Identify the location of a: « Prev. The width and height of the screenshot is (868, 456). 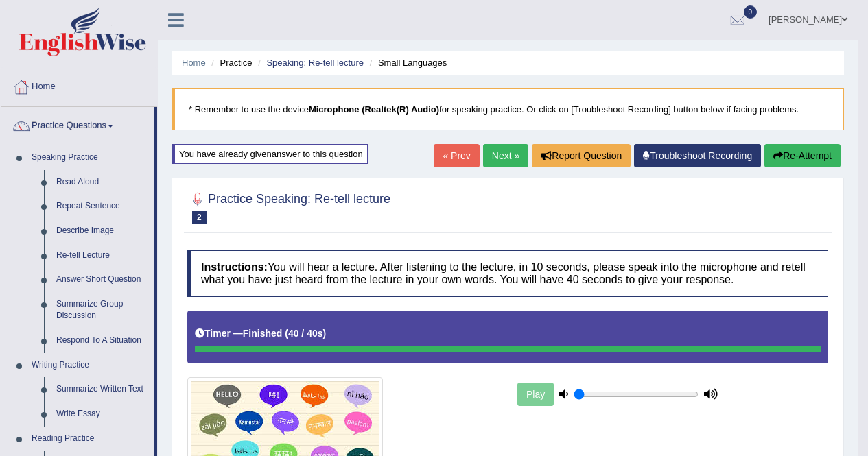
(456, 155).